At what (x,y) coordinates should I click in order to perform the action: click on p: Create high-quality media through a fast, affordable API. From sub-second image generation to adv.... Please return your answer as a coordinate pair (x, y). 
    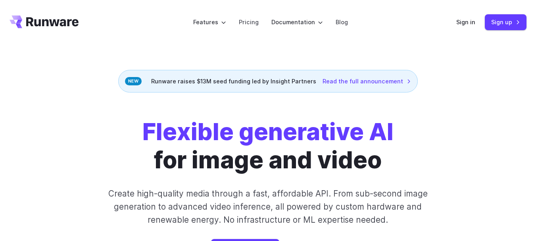
    Looking at the image, I should click on (268, 207).